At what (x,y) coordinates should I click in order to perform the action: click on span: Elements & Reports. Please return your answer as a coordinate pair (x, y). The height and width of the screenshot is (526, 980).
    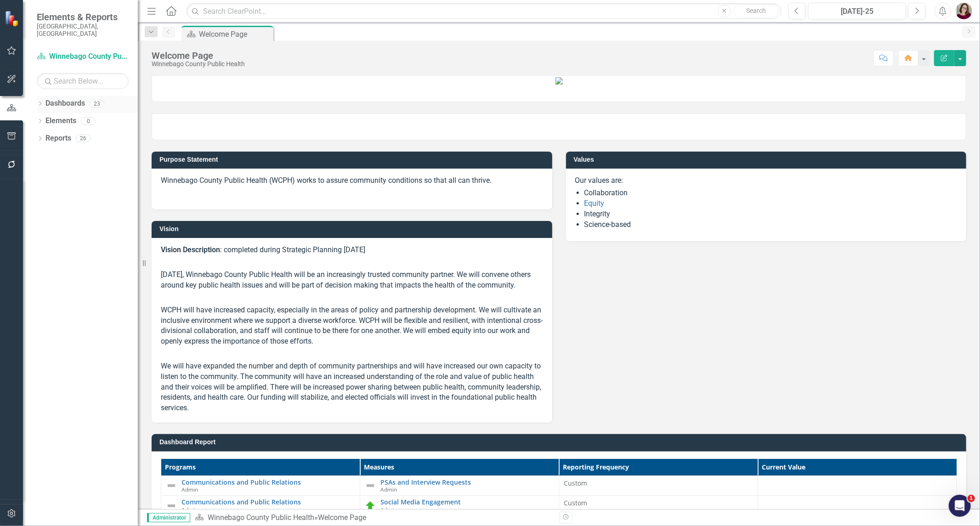
    Looking at the image, I should click on (82, 17).